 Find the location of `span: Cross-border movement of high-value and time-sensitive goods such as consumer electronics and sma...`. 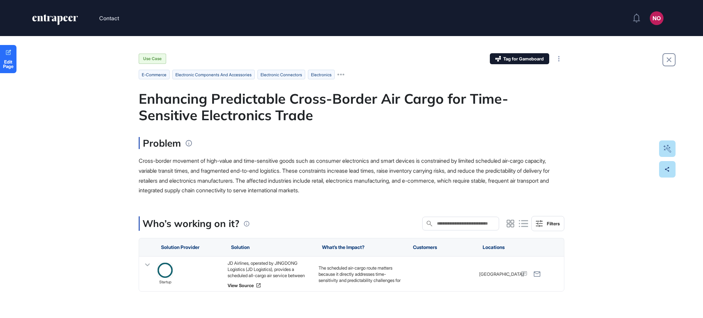

span: Cross-border movement of high-value and time-sensitive goods such as consumer electronics and sma... is located at coordinates (344, 175).